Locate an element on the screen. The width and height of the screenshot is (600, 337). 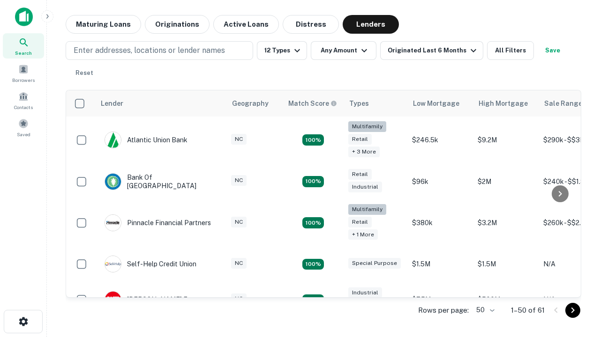
div: Special Purpose is located at coordinates (374, 263).